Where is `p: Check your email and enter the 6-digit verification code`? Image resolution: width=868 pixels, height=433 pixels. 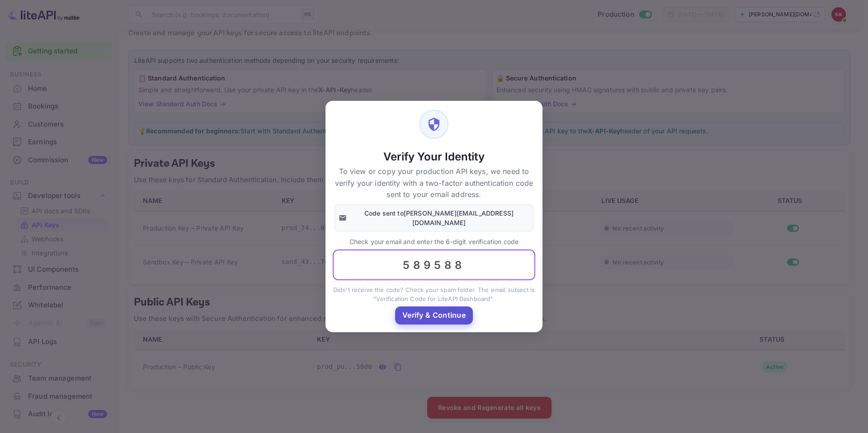
p: Check your email and enter the 6-digit verification code is located at coordinates (434, 241).